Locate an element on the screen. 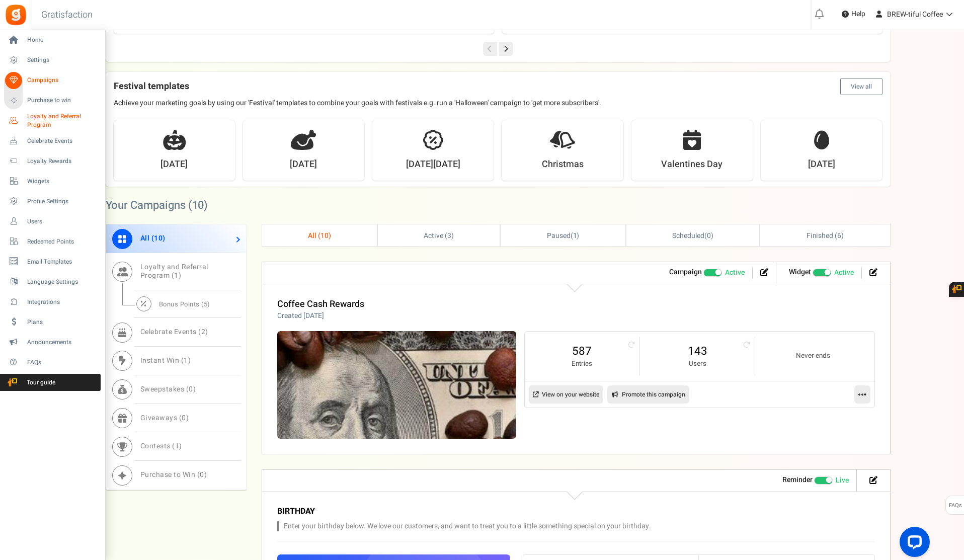  span: Instant Win ( ) is located at coordinates (165, 360).